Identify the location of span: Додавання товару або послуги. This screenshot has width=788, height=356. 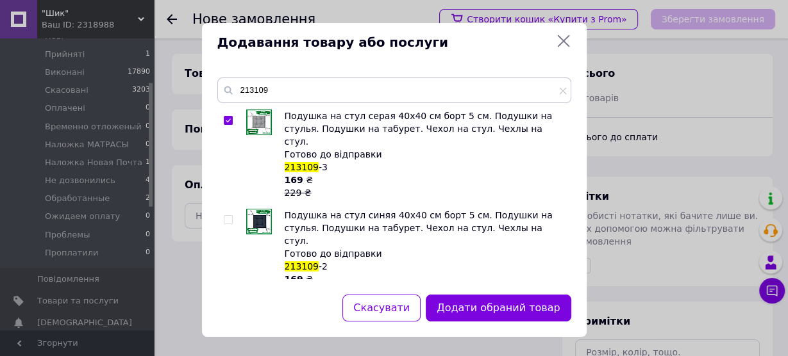
(384, 42).